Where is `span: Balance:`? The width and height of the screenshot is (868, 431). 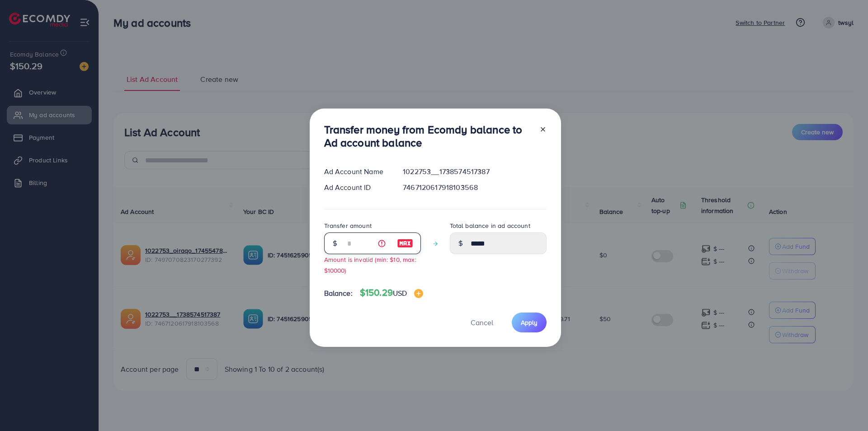 span: Balance: is located at coordinates (338, 293).